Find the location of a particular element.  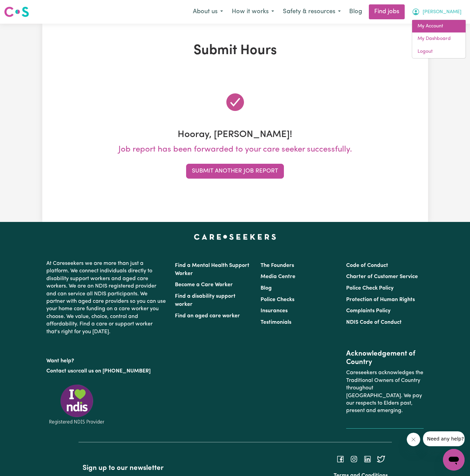

button: Safety & resources is located at coordinates (312, 12).